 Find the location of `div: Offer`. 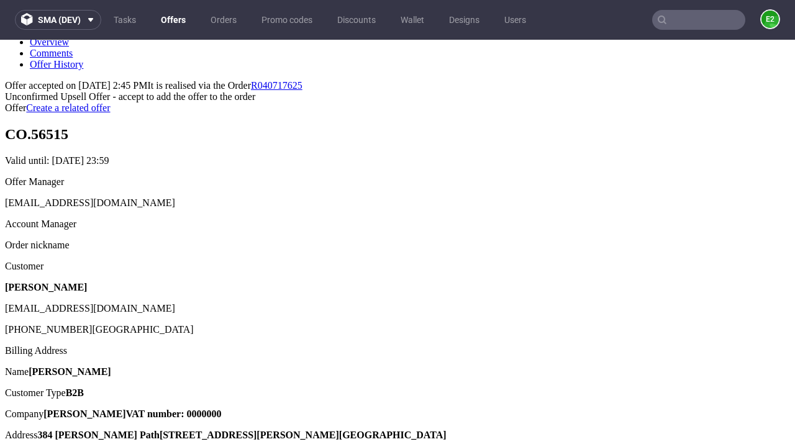

div: Offer is located at coordinates (398, 68).